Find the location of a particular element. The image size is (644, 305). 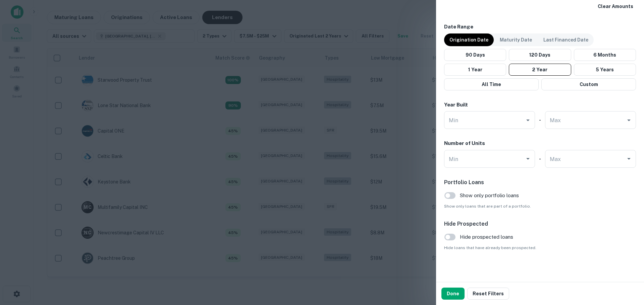

span: Hide loans that have already been prospected. is located at coordinates (540, 248).